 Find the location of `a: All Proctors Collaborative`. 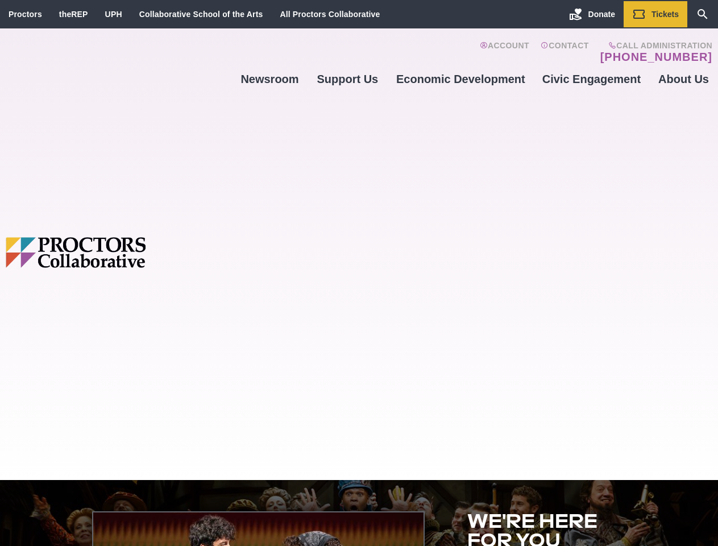

a: All Proctors Collaborative is located at coordinates (330, 14).